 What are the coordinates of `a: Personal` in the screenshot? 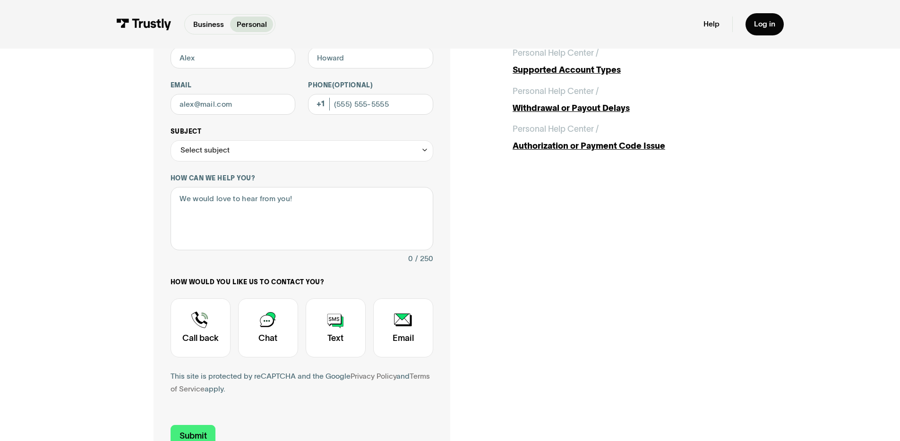 It's located at (251, 24).